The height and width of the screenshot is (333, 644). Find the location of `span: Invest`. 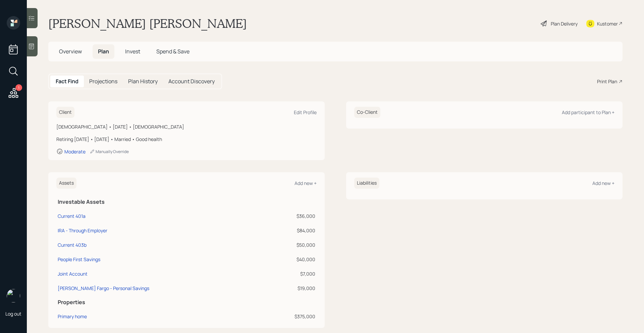

span: Invest is located at coordinates (133, 52).